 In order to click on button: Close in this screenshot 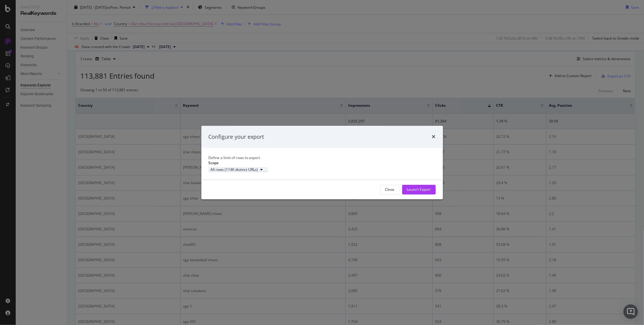, I will do `click(390, 189)`.